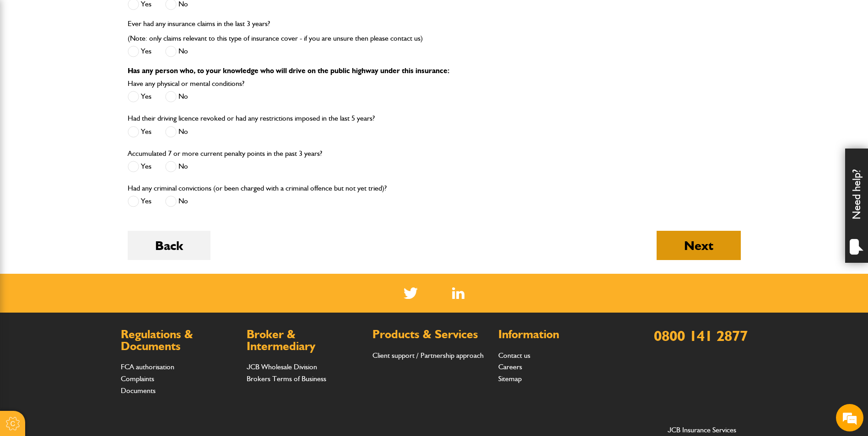 The width and height of the screenshot is (868, 436). I want to click on img: Twitter, so click(411, 293).